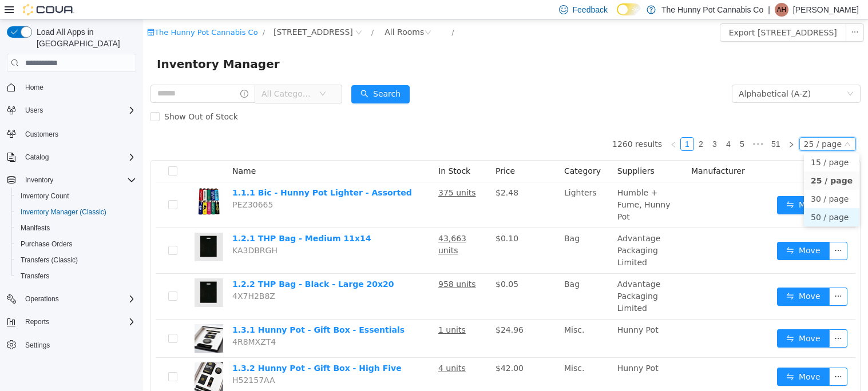 This screenshot has height=391, width=868. I want to click on span: Humble + Fume, Hunny Pot, so click(500, 185).